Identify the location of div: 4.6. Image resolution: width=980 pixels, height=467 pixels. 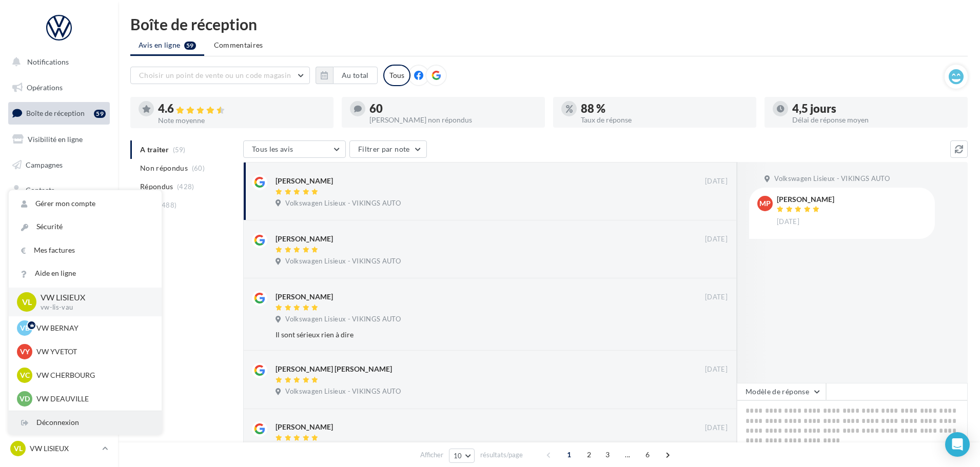
(241, 109).